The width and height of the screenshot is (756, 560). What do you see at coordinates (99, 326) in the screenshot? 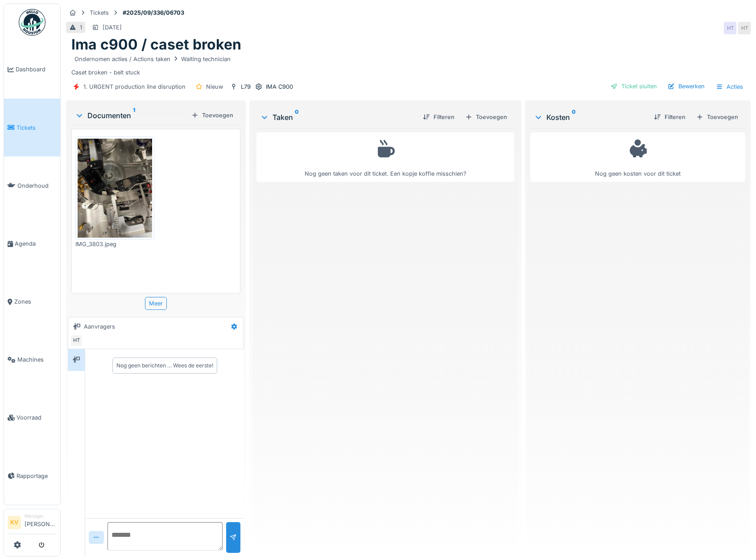
I see `div: Aanvragers` at bounding box center [99, 326].